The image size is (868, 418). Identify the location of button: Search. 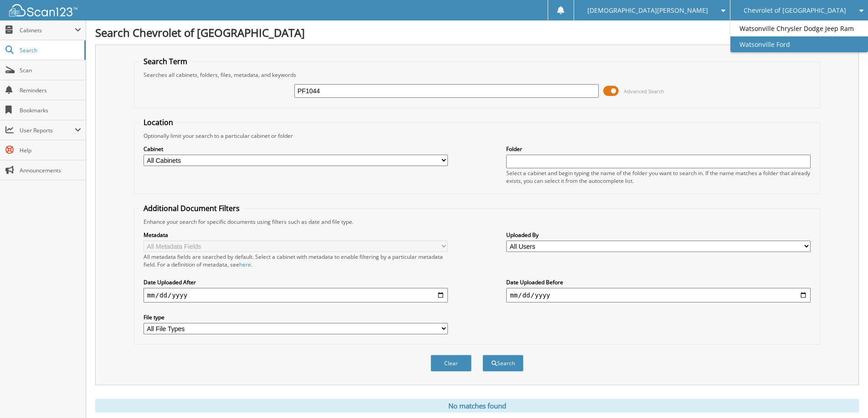
(503, 363).